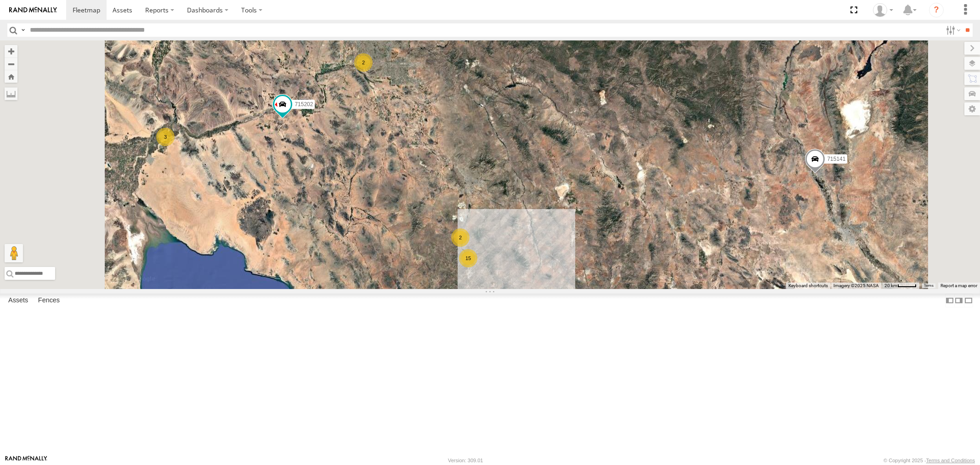  I want to click on div: Version: 309.01, so click(466, 461).